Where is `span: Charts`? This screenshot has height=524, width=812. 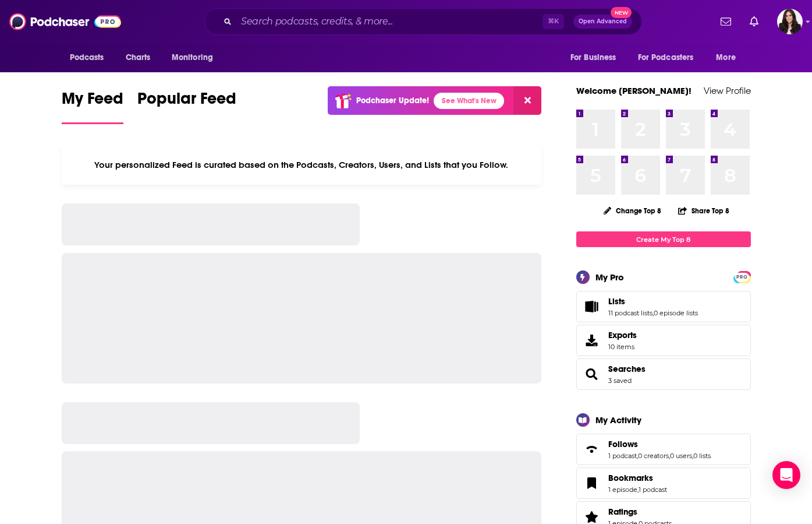
span: Charts is located at coordinates (138, 58).